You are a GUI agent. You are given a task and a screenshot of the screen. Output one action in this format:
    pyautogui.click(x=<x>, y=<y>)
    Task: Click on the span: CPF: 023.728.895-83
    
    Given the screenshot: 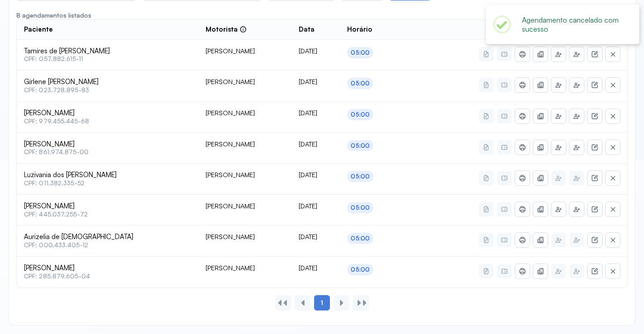 What is the action you would take?
    pyautogui.click(x=108, y=90)
    